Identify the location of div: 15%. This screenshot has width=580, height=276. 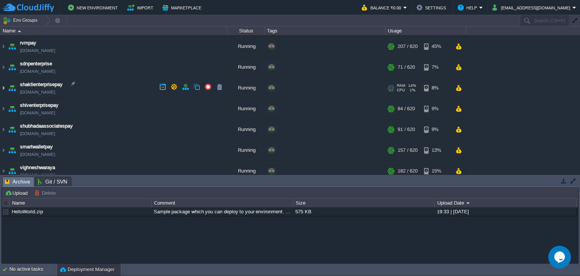
(436, 171).